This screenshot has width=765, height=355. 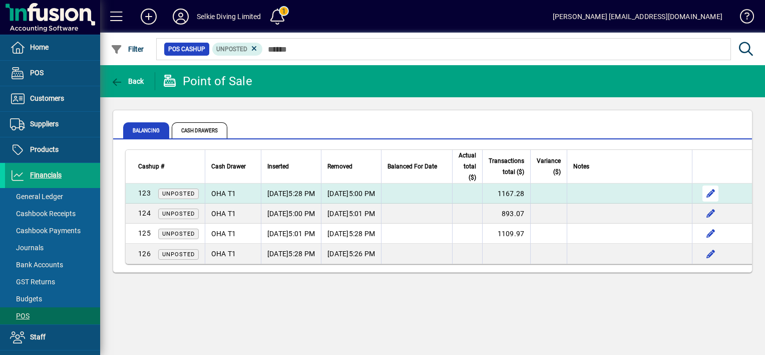 I want to click on td: 1109.97, so click(x=506, y=233).